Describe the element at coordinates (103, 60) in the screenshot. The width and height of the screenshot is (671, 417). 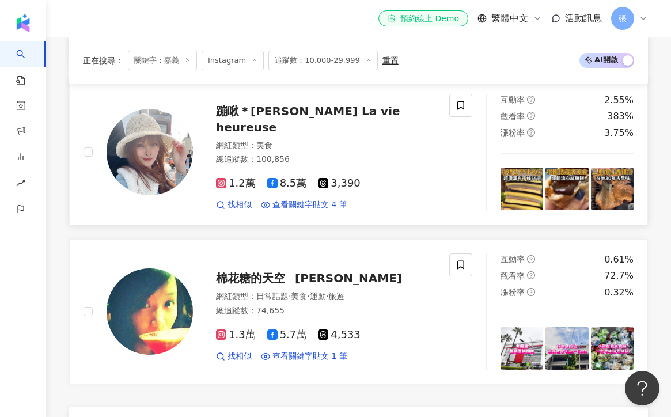
I see `span: 正在搜尋 ：` at that location.